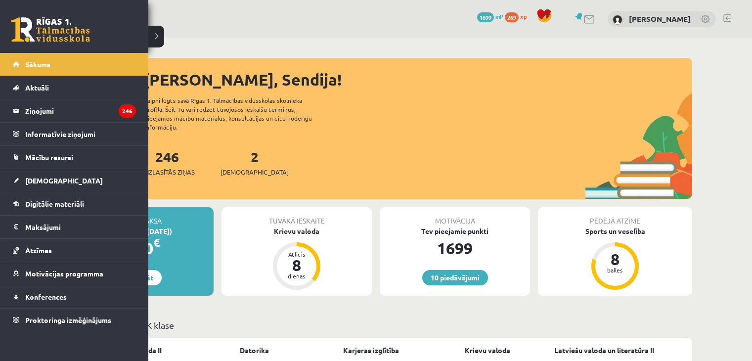 The height and width of the screenshot is (361, 752). I want to click on span: Sākums, so click(38, 64).